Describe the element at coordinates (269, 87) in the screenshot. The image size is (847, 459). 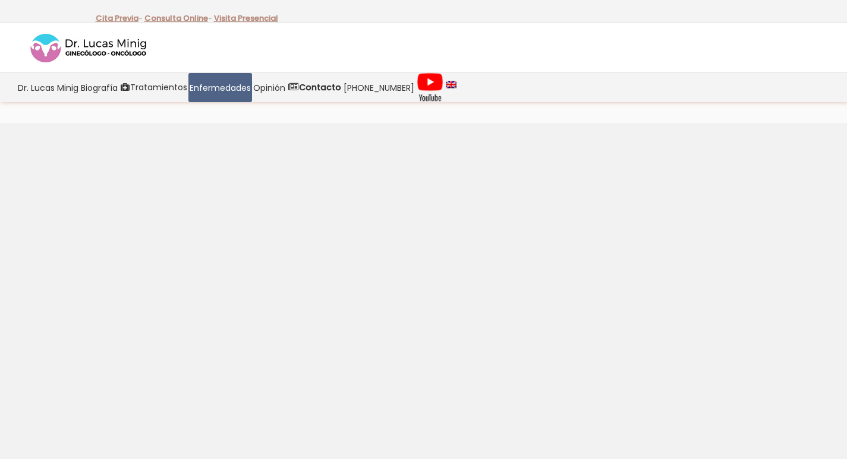
I see `span: Opinión` at that location.